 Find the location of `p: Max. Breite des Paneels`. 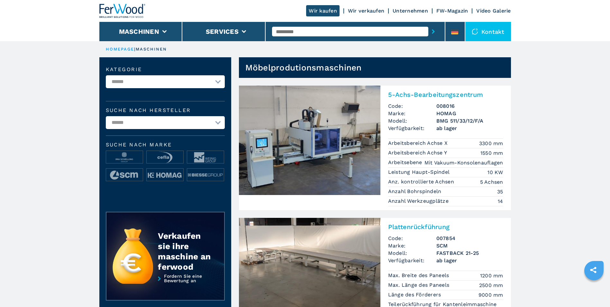

p: Max. Breite des Paneels is located at coordinates (419, 275).